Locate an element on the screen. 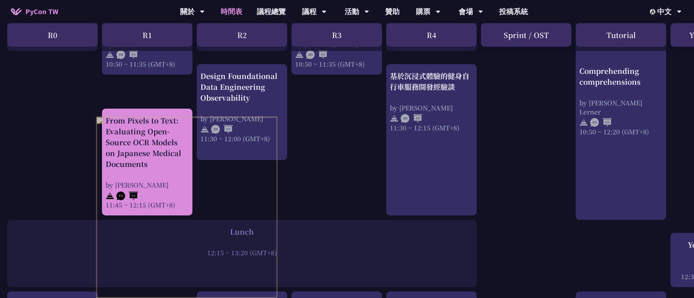 Image resolution: width=694 pixels, height=298 pixels. div: From Pixels to Text: Evaluating Open-Source OCR Models on Japanese Medical Documents is located at coordinates (147, 142).